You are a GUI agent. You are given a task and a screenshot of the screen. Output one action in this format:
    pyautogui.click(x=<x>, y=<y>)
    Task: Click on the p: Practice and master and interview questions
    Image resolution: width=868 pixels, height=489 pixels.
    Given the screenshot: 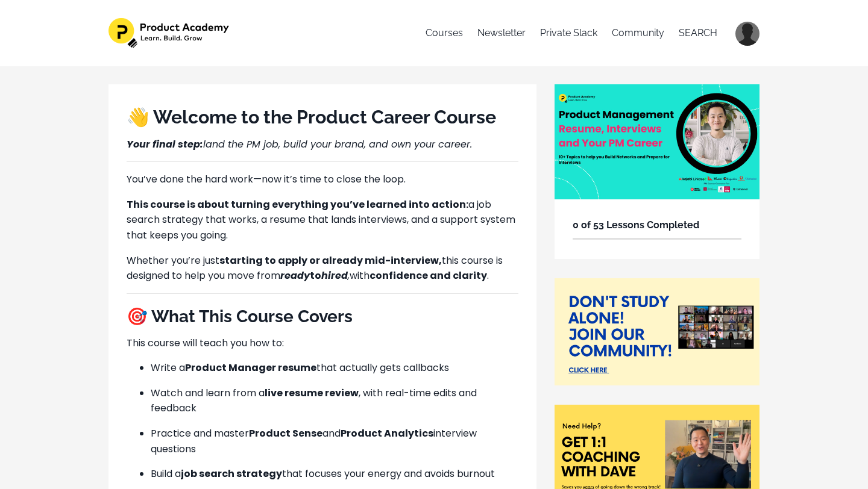 What is the action you would take?
    pyautogui.click(x=335, y=441)
    